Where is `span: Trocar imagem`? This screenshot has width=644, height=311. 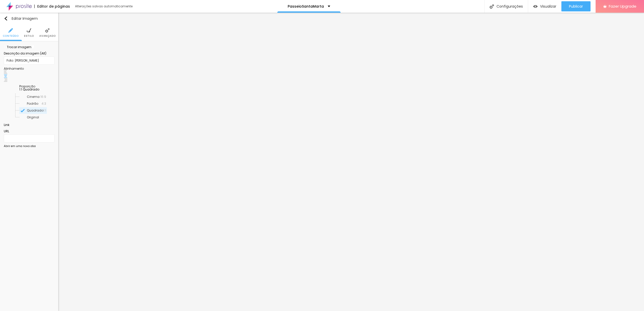 span: Trocar imagem is located at coordinates (17, 47).